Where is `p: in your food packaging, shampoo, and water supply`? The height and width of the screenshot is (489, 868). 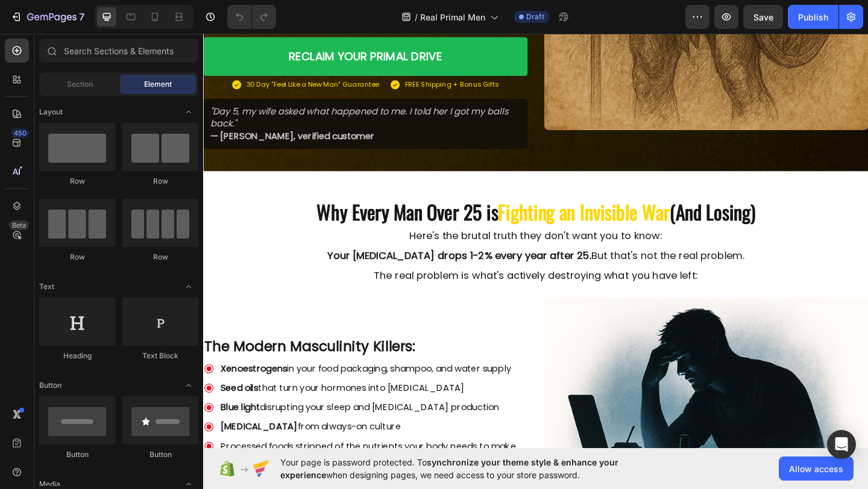
p: in your food packaging, shampoo, and water supply is located at coordinates (184, 366).